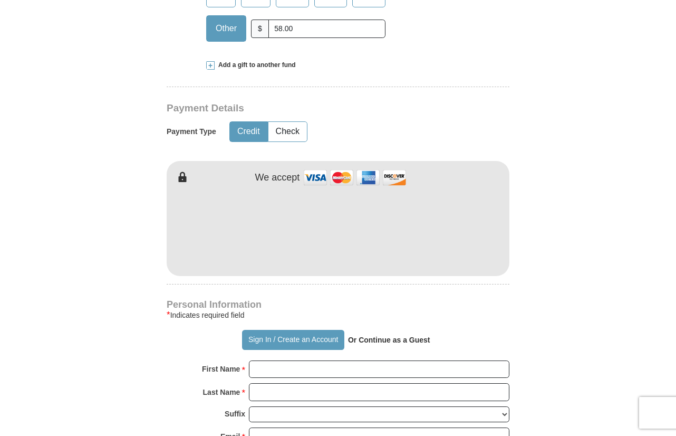 Image resolution: width=676 pixels, height=436 pixels. I want to click on h3: Payment Details, so click(301, 108).